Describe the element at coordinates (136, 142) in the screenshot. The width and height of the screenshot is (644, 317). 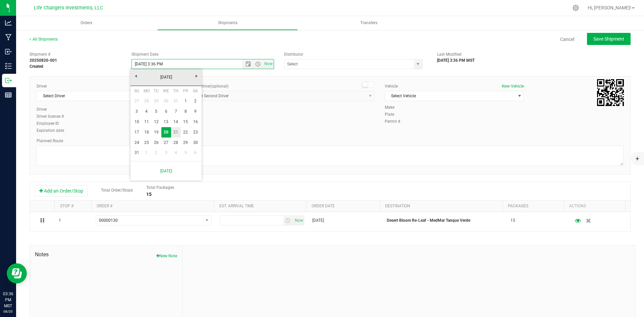
I see `a: 24` at that location.